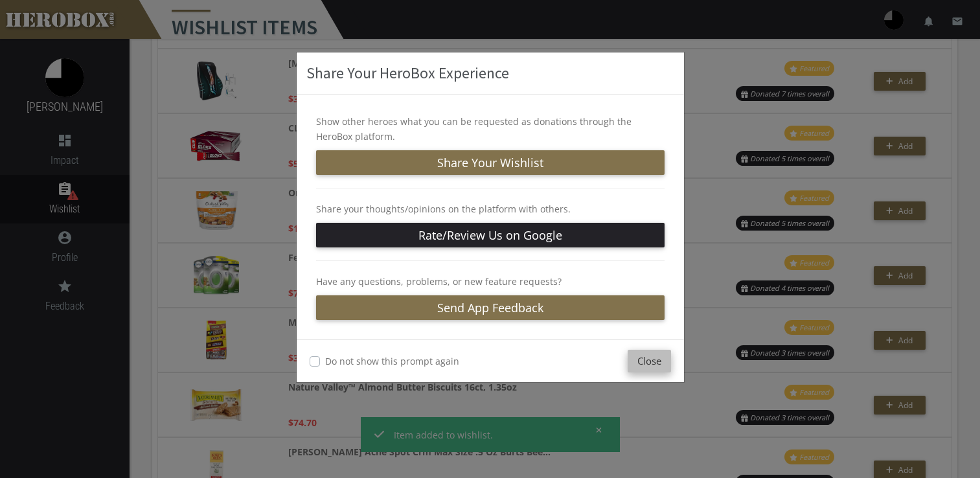  What do you see at coordinates (490, 163) in the screenshot?
I see `button: Share Your Wishlist` at bounding box center [490, 163].